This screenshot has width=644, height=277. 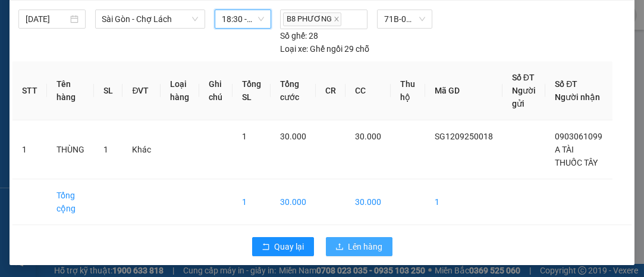 I want to click on span: Nhận:, so click(x=128, y=18).